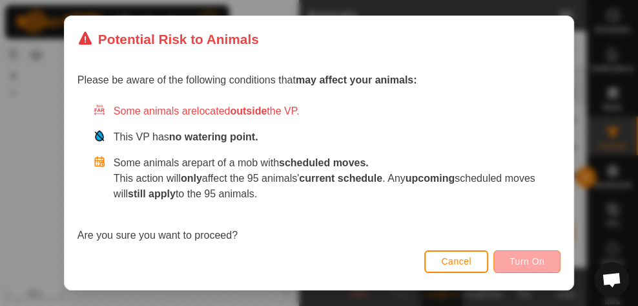 The image size is (638, 306). I want to click on span: Turn On, so click(527, 261).